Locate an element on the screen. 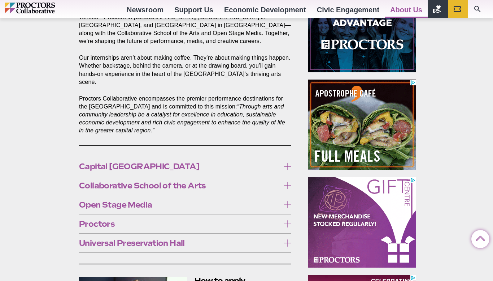 The image size is (493, 281). span: Proctors is located at coordinates (179, 223).